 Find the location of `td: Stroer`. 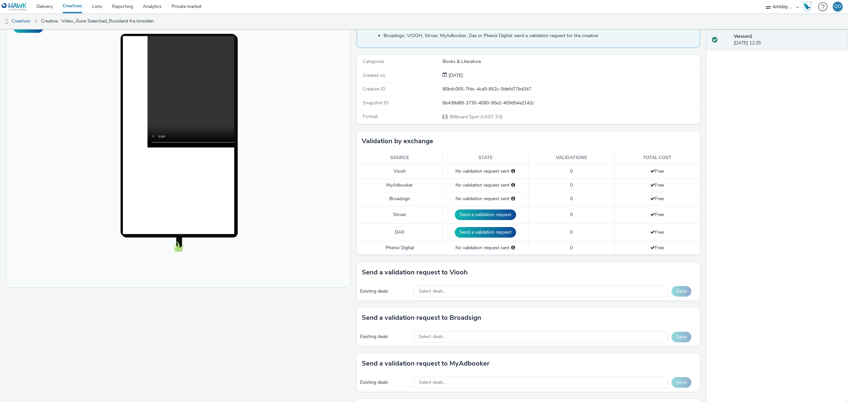

td: Stroer is located at coordinates (400, 214).